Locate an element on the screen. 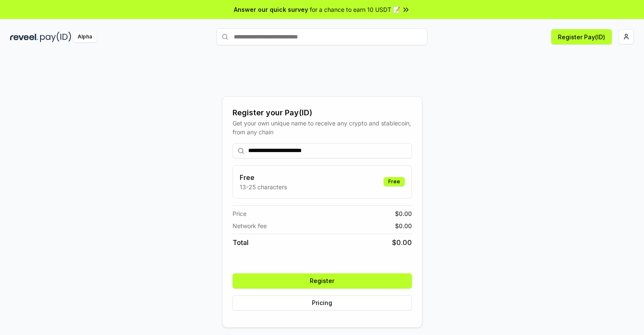 This screenshot has height=335, width=644. button: Register Pay(ID) is located at coordinates (582, 37).